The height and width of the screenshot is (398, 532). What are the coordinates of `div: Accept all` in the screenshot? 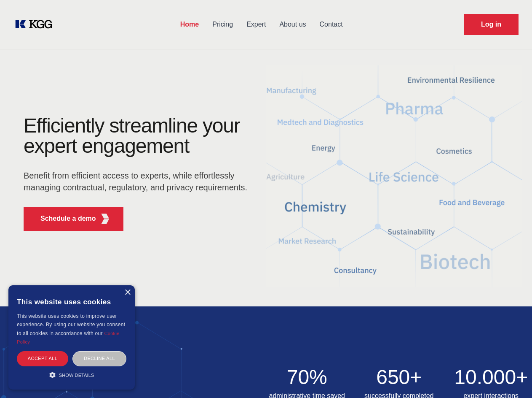 It's located at (43, 358).